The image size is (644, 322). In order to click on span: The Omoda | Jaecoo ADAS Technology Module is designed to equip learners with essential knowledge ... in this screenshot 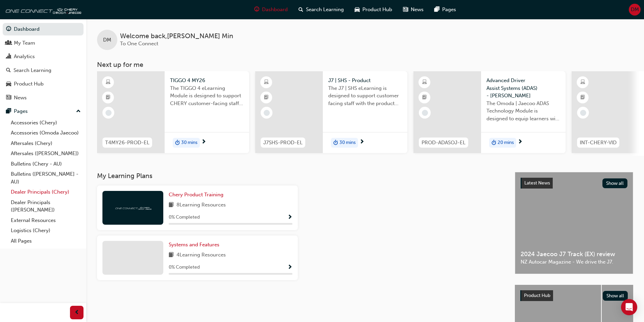, I will do `click(523, 111)`.